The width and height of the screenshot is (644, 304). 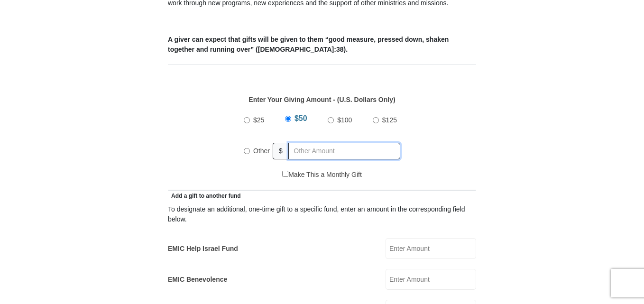 I want to click on strong: Enter Your Giving Amount - (U.S. Dollars Only), so click(x=322, y=100).